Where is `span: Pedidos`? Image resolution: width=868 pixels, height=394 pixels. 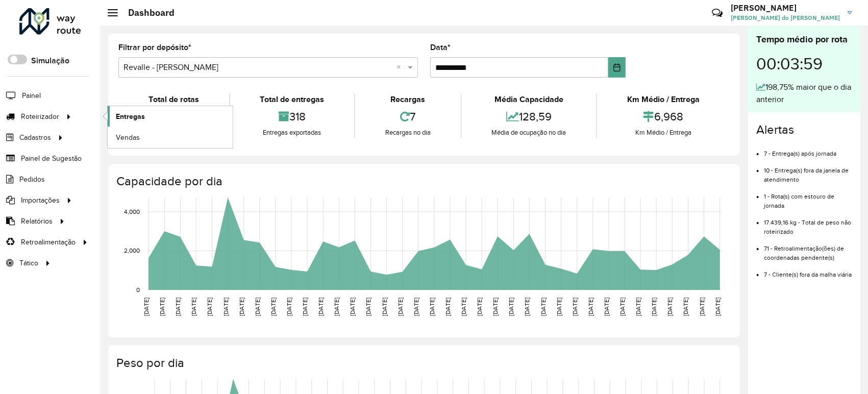 span: Pedidos is located at coordinates (32, 179).